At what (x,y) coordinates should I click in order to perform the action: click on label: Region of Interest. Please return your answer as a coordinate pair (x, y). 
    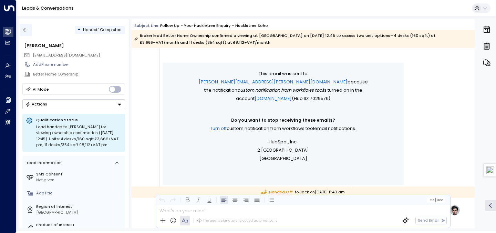
    Looking at the image, I should click on (79, 206).